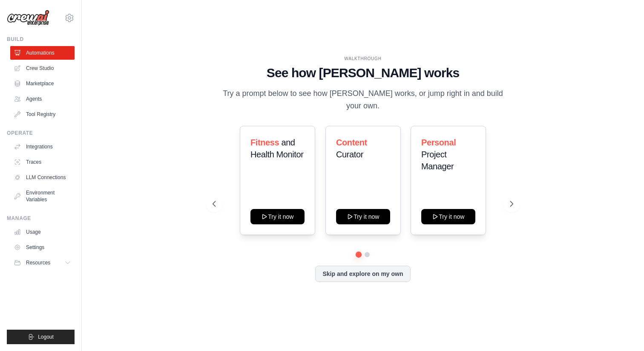 This screenshot has height=351, width=644. What do you see at coordinates (42, 99) in the screenshot?
I see `a: Agents` at bounding box center [42, 99].